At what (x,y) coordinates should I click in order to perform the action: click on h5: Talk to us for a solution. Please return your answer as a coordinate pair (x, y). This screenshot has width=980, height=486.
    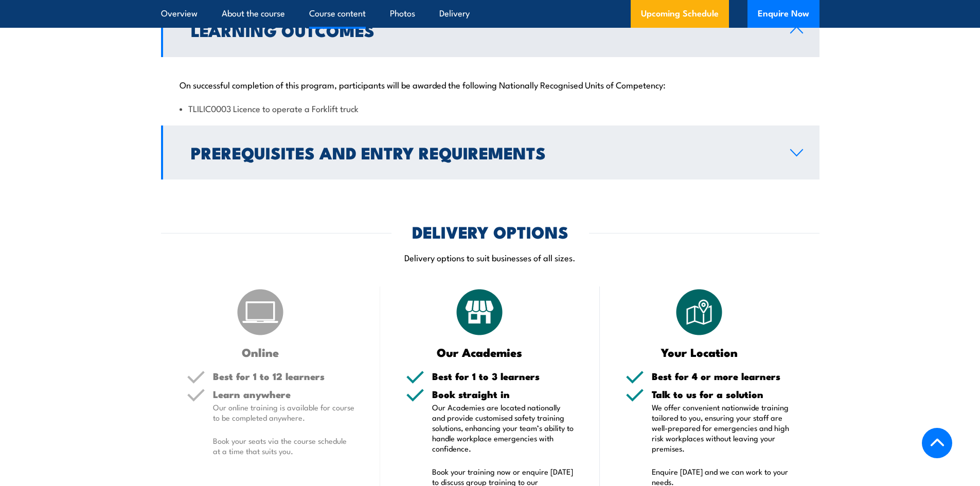
    Looking at the image, I should click on (722, 394).